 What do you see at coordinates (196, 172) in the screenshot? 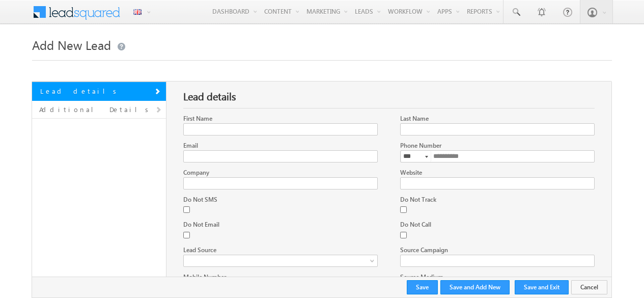
I see `label: Company` at bounding box center [196, 172].